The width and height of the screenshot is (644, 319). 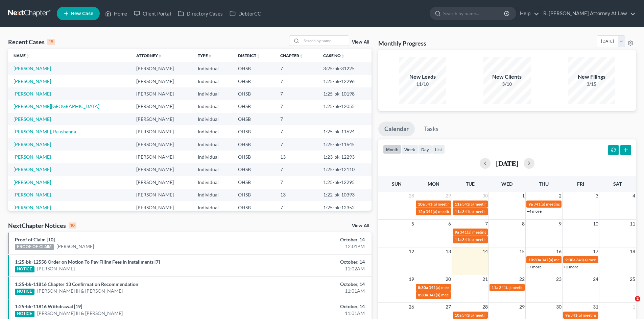 I want to click on a: Case Nounfold_more, so click(x=334, y=56).